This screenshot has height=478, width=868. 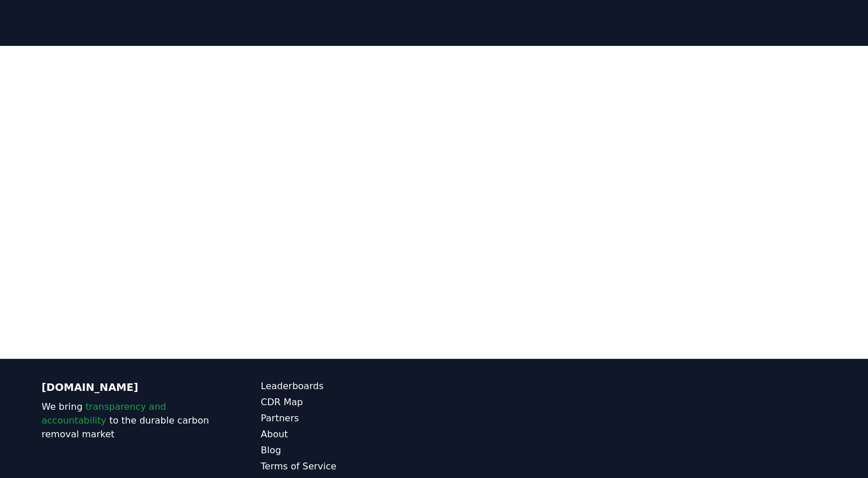 I want to click on a: Blog, so click(x=347, y=450).